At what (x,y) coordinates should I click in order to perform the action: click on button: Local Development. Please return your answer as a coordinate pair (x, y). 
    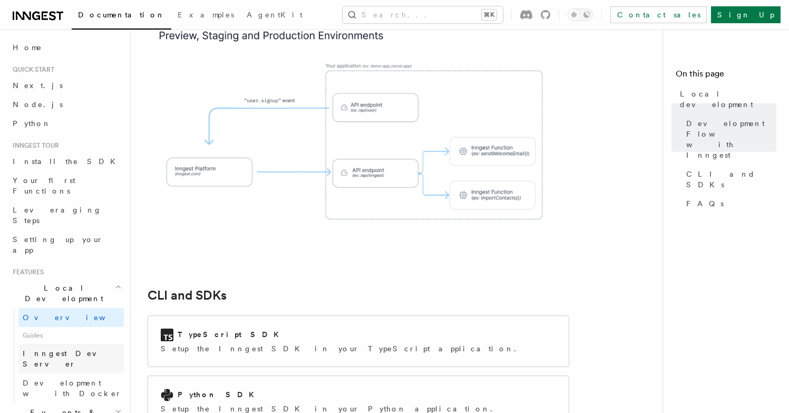
    Looking at the image, I should click on (66, 293).